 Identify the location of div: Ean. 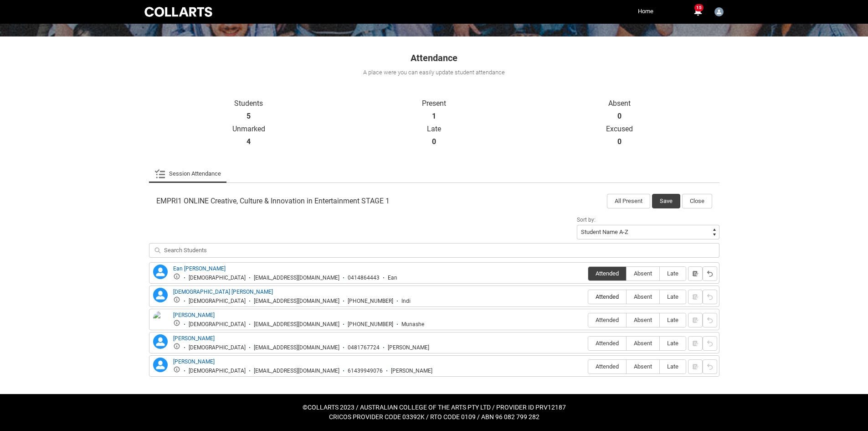
(393, 278).